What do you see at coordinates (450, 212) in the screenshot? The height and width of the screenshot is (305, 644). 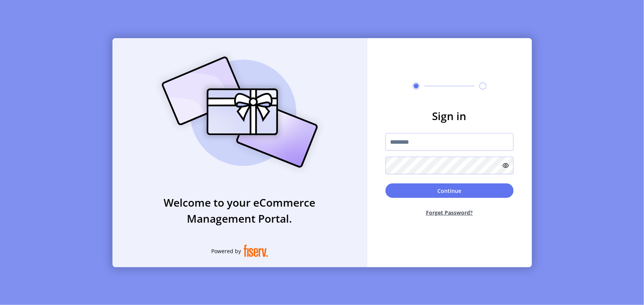 I see `button: Forget Password?` at bounding box center [450, 212].